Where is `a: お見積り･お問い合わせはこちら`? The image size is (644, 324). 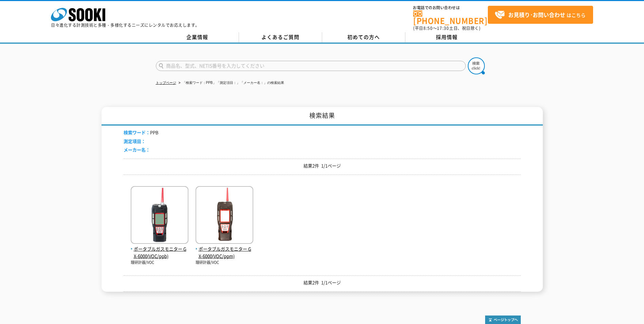
a: お見積り･お問い合わせはこちら is located at coordinates (540, 15).